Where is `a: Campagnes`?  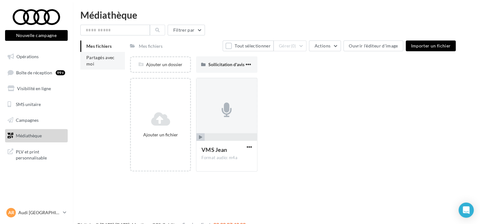
a: Campagnes is located at coordinates (36, 120).